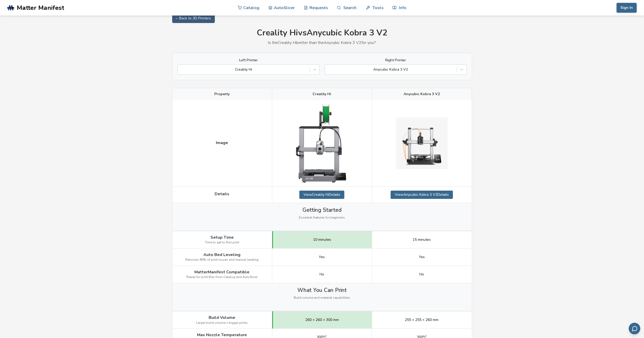  I want to click on span: What You Can Print, so click(322, 290).